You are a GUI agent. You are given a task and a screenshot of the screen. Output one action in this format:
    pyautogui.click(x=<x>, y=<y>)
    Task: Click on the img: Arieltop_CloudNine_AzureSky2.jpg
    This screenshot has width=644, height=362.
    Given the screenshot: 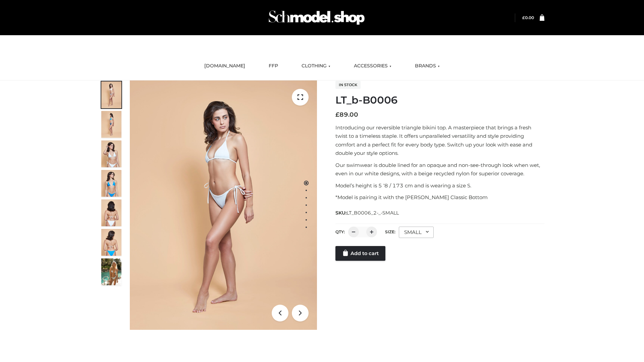 What is the action you would take?
    pyautogui.click(x=111, y=272)
    